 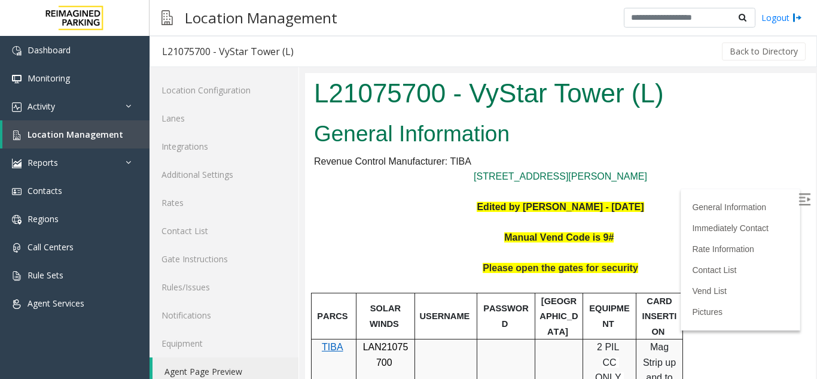 I want to click on span: Please open the gates for security, so click(x=255, y=194).